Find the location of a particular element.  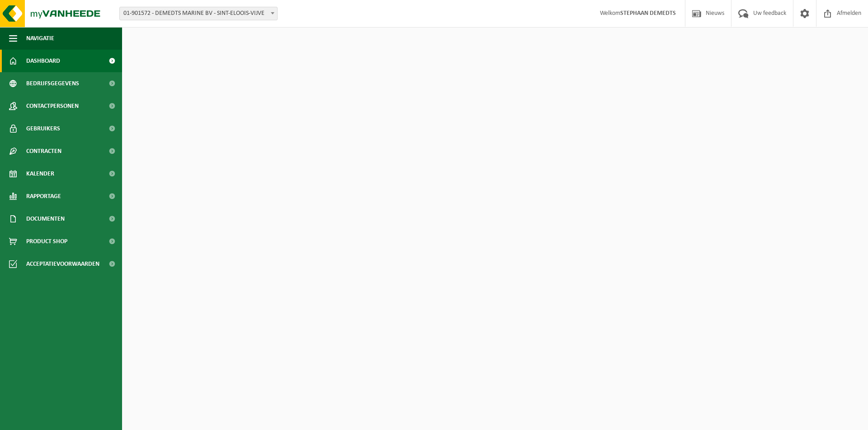

span: Dashboard is located at coordinates (43, 61).